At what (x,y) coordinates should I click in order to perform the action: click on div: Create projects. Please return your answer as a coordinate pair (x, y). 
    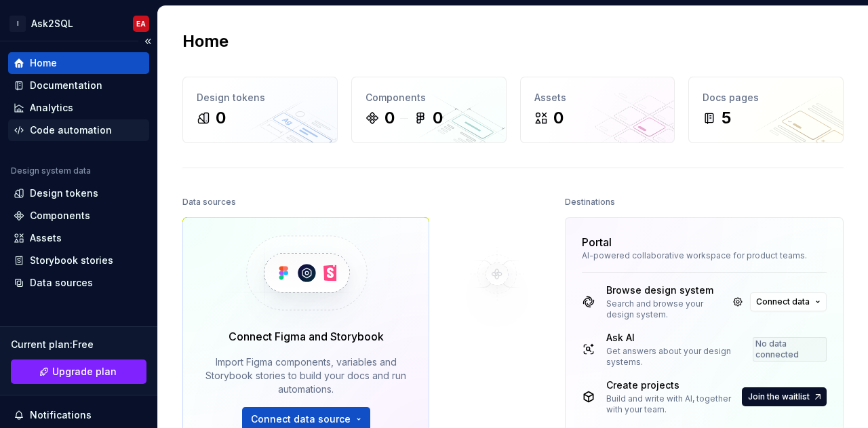
    Looking at the image, I should click on (673, 386).